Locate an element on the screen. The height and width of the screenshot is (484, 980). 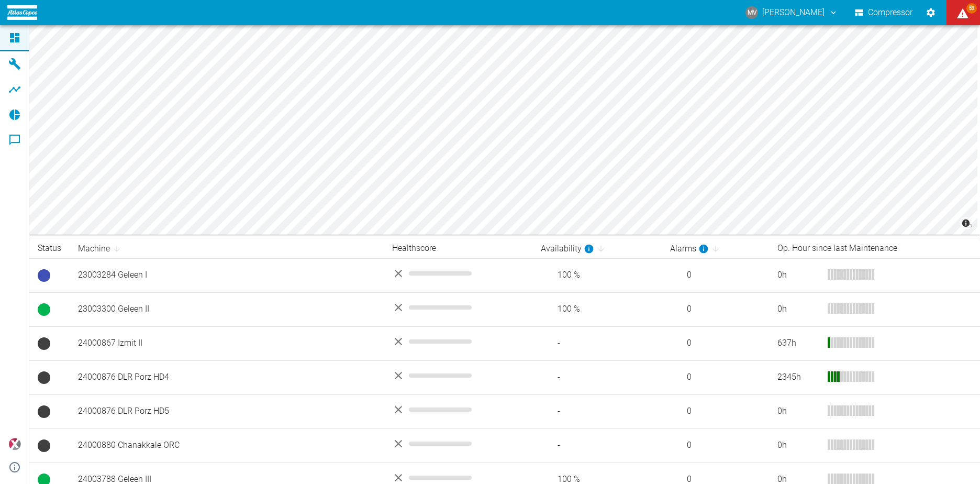
canvas: Map is located at coordinates (503, 130).